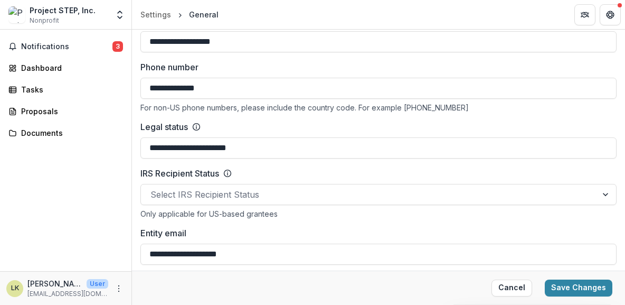 This screenshot has height=305, width=625. What do you see at coordinates (164, 127) in the screenshot?
I see `label: Legal status` at bounding box center [164, 127].